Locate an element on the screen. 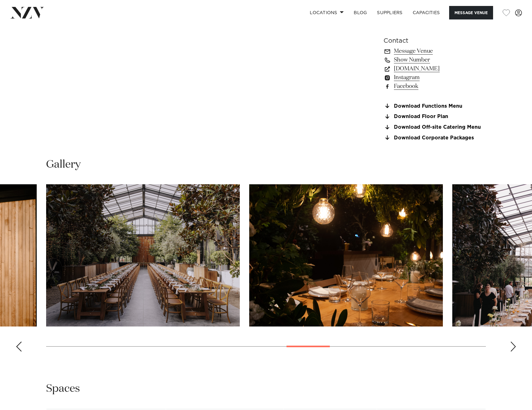 Image resolution: width=532 pixels, height=410 pixels. h2: Spaces is located at coordinates (63, 389).